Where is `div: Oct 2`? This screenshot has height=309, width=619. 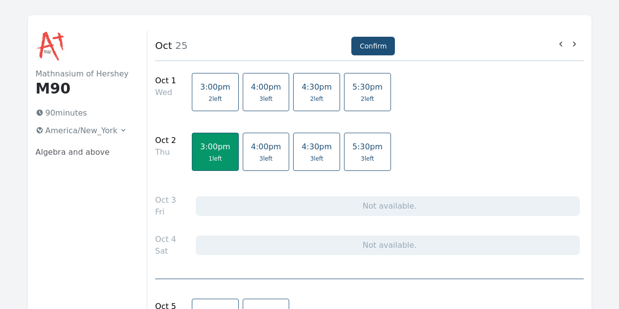
div: Oct 2 is located at coordinates (165, 141).